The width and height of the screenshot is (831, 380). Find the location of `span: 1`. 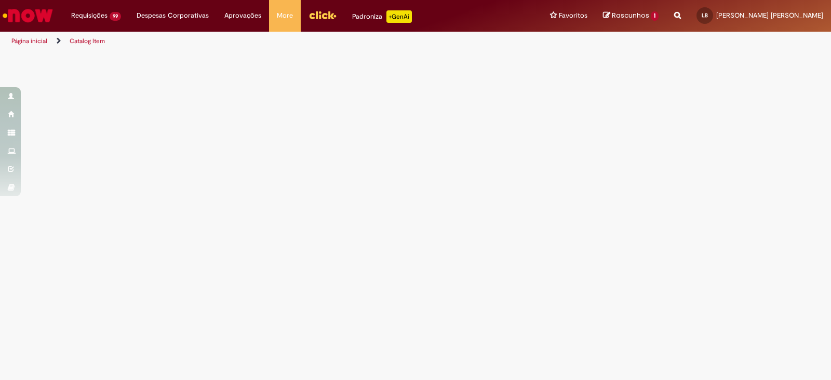

span: 1 is located at coordinates (655, 16).